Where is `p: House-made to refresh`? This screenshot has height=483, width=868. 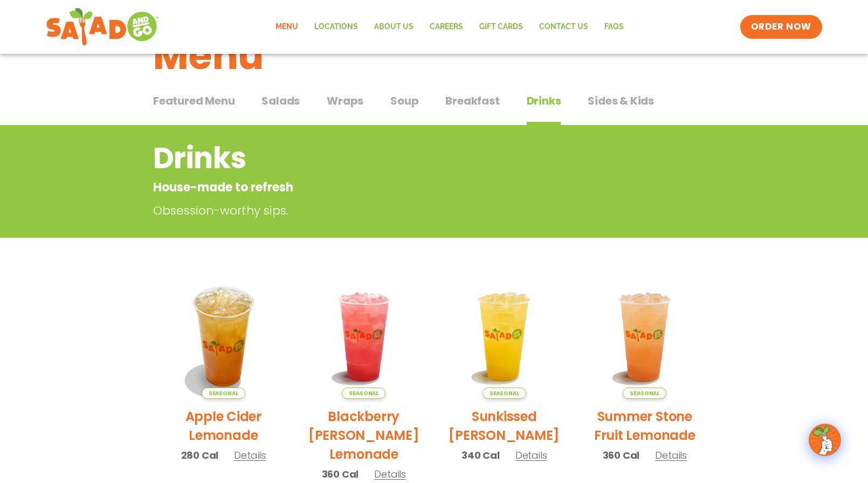
p: House-made to refresh is located at coordinates (390, 187).